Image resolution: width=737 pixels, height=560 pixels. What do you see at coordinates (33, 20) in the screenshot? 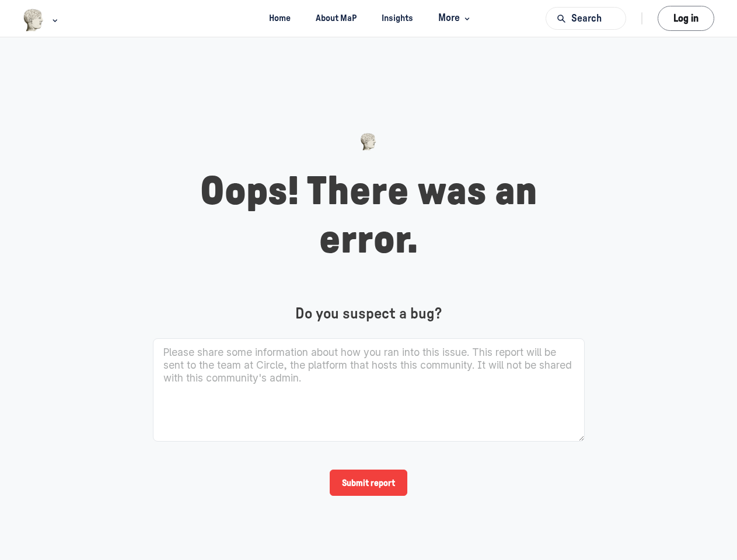
I see `img: Museums as Progress logo` at bounding box center [33, 20].